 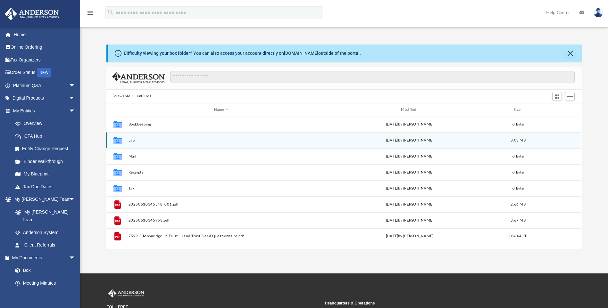 I want to click on i: search, so click(x=111, y=12).